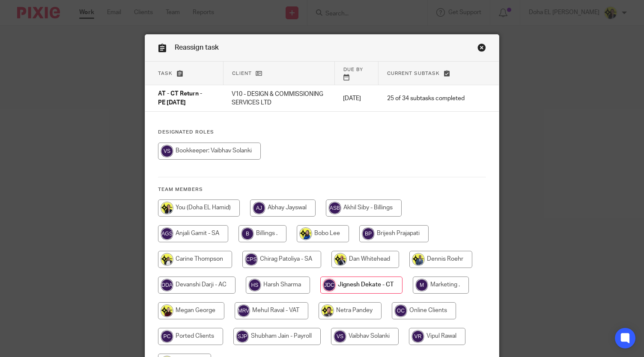  I want to click on span: Reassign task, so click(196, 48).